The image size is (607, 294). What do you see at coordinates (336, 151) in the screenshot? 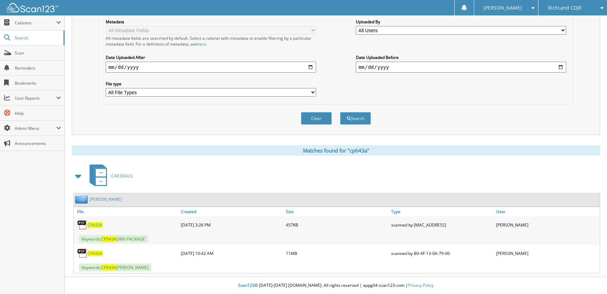
I see `div: Matches found for "cp643a"` at bounding box center [336, 151].